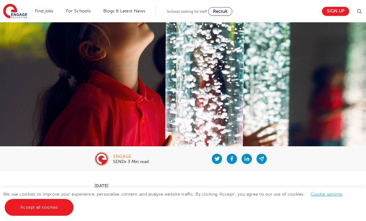 The height and width of the screenshot is (221, 366). What do you see at coordinates (220, 11) in the screenshot?
I see `a: Recruit` at bounding box center [220, 11].